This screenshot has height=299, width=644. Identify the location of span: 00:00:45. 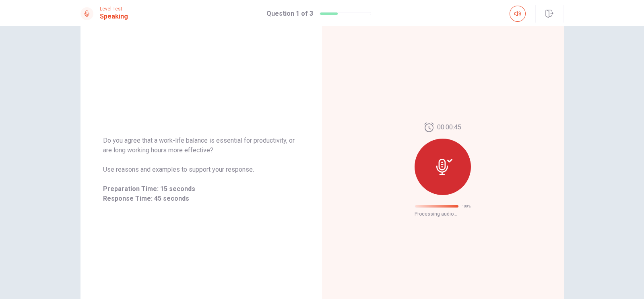
(450, 127).